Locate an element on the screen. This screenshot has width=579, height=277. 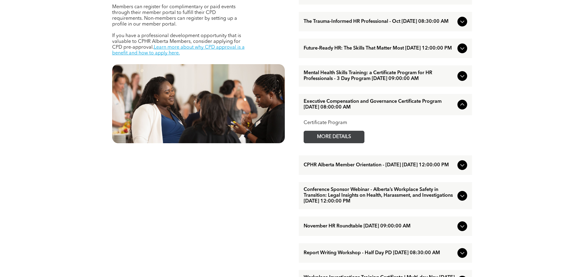
span: If you have a professional development opportunity that is valuable to CPHR Alberta Members, cons... is located at coordinates (177, 42).